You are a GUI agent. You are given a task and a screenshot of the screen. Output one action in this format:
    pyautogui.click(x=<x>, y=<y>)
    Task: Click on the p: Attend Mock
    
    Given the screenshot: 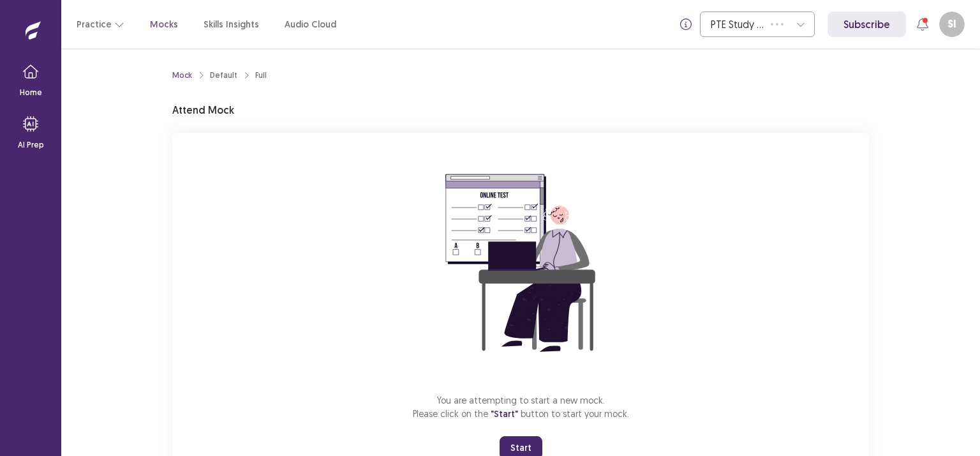 What is the action you would take?
    pyautogui.click(x=203, y=110)
    